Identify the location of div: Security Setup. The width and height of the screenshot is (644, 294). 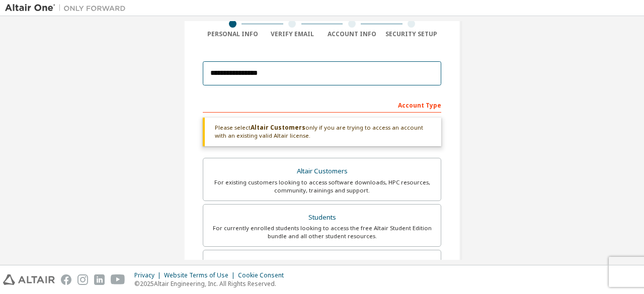
(411, 35).